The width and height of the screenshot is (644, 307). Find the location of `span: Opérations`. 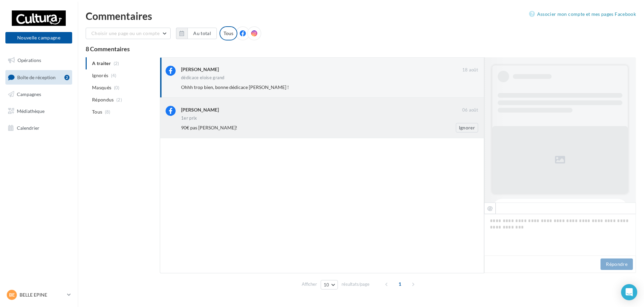

span: Opérations is located at coordinates (29, 60).